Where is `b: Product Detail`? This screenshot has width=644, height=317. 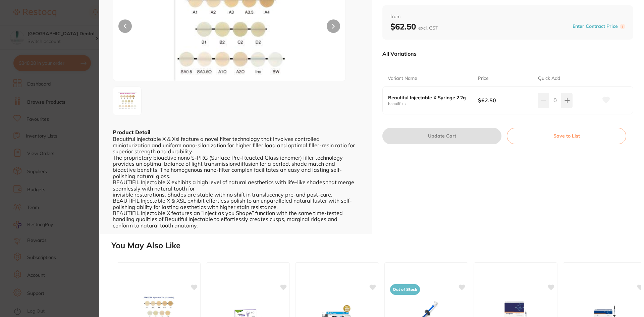
b: Product Detail is located at coordinates (132, 132).